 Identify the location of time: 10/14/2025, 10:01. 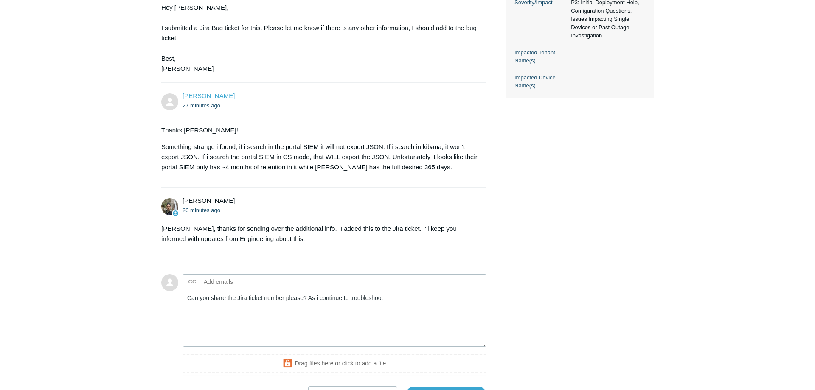
(201, 210).